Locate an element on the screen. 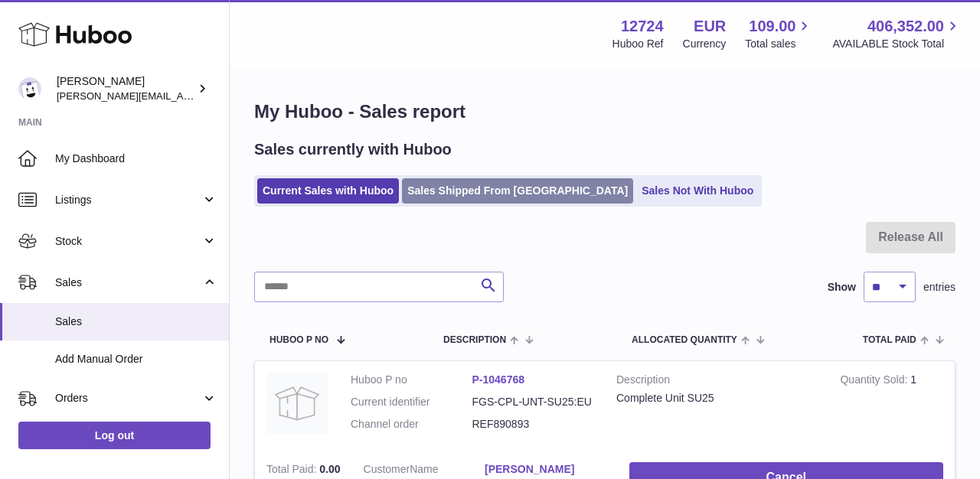 This screenshot has height=479, width=980. span: 0.00 is located at coordinates (329, 468).